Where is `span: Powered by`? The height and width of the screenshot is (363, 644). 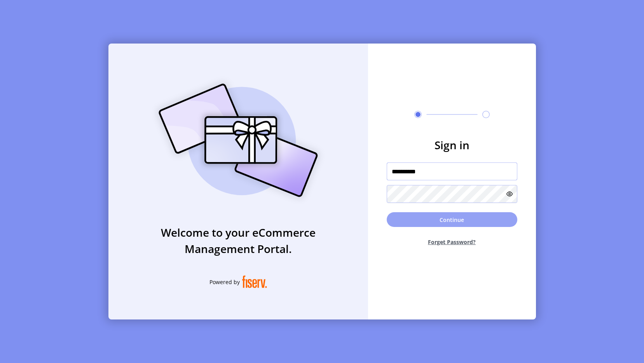 span: Powered by is located at coordinates (225, 282).